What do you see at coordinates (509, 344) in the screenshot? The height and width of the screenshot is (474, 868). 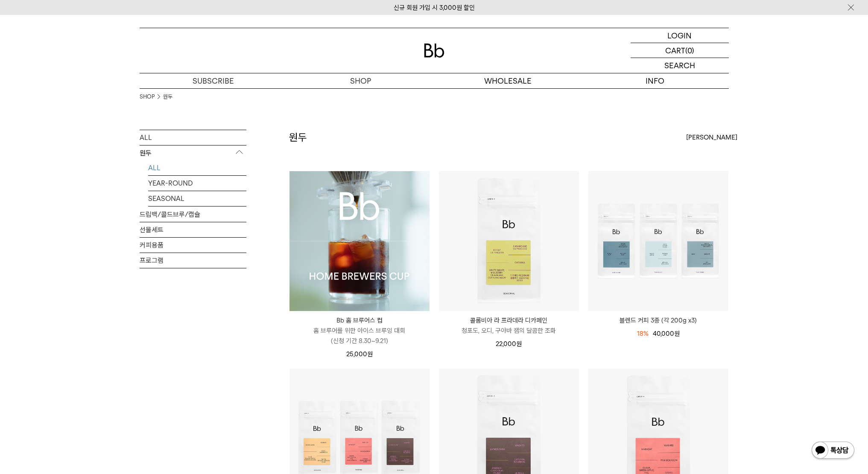 I see `span: 22,000` at bounding box center [509, 344].